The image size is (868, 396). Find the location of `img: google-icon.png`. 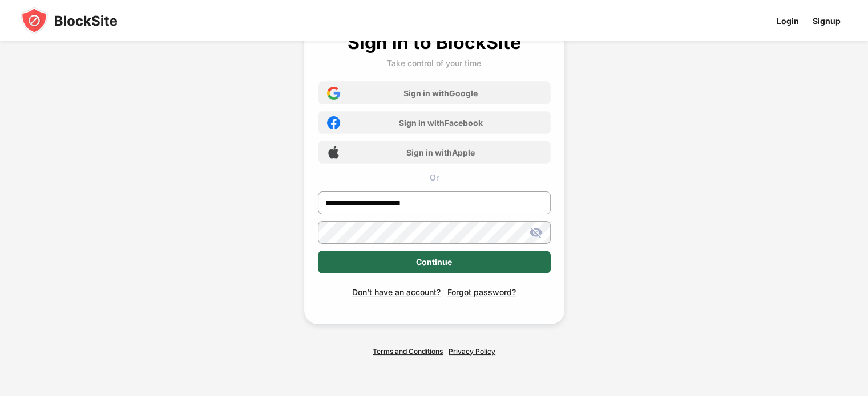

img: google-icon.png is located at coordinates (334, 93).